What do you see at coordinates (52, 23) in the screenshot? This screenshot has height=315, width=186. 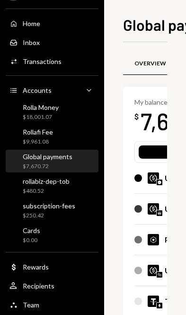 I see `a: Home` at bounding box center [52, 23].